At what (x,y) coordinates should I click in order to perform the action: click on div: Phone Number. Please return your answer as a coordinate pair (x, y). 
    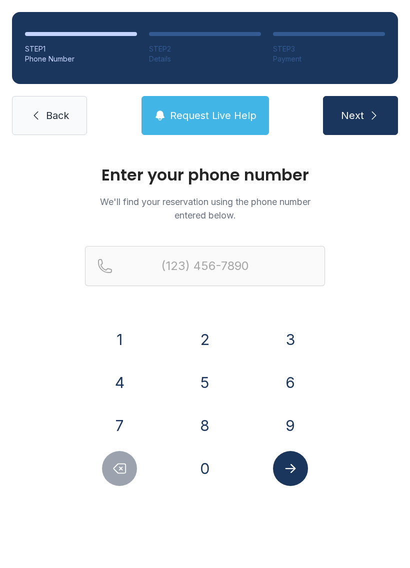
    Looking at the image, I should click on (81, 59).